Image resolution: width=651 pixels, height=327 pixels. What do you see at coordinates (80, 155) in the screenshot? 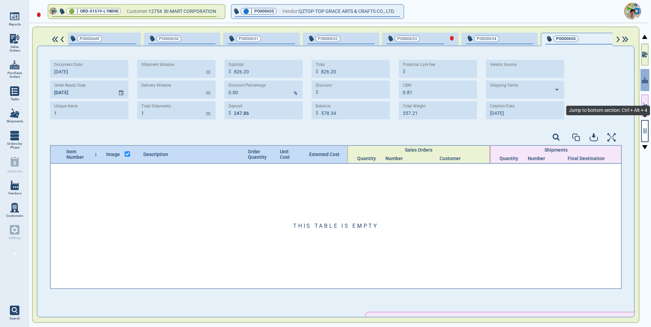
I see `span: Item Number` at bounding box center [80, 155].